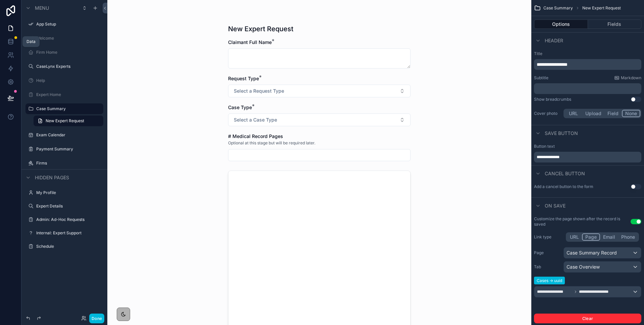 Image resolution: width=644 pixels, height=325 pixels. What do you see at coordinates (544, 147) in the screenshot?
I see `label: Button text` at bounding box center [544, 147].